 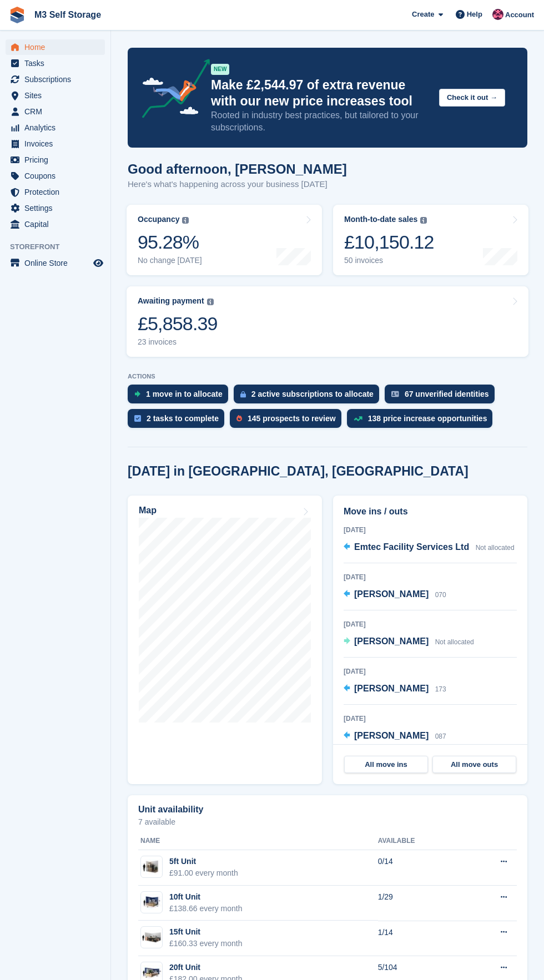 What do you see at coordinates (183, 418) in the screenshot?
I see `div: 2 tasks to complete` at bounding box center [183, 418].